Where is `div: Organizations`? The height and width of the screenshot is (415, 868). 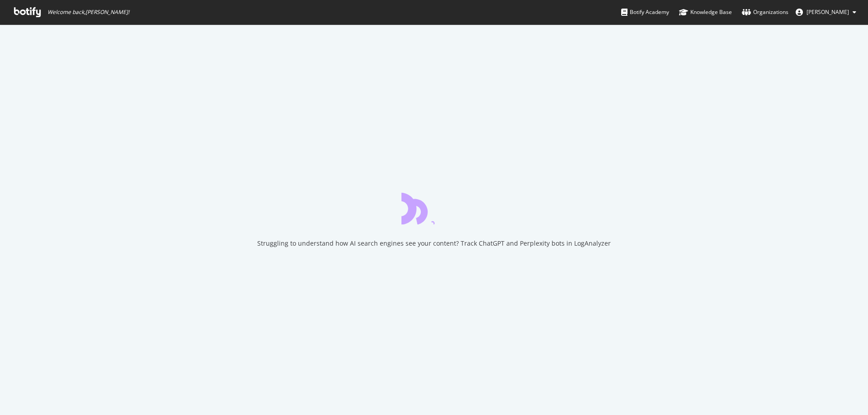 div: Organizations is located at coordinates (765, 12).